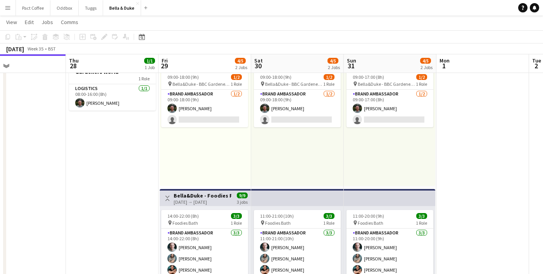 This screenshot has width=543, height=274. I want to click on button: Tuggs, so click(91, 8).